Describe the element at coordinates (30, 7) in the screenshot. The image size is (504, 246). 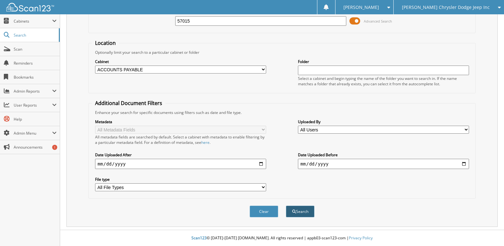
I see `img: scan123-logo-white.svg` at that location.